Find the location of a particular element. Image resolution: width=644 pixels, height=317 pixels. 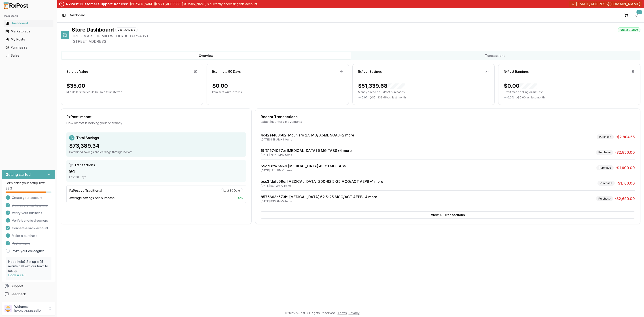

div: Sales is located at coordinates (28, 56).